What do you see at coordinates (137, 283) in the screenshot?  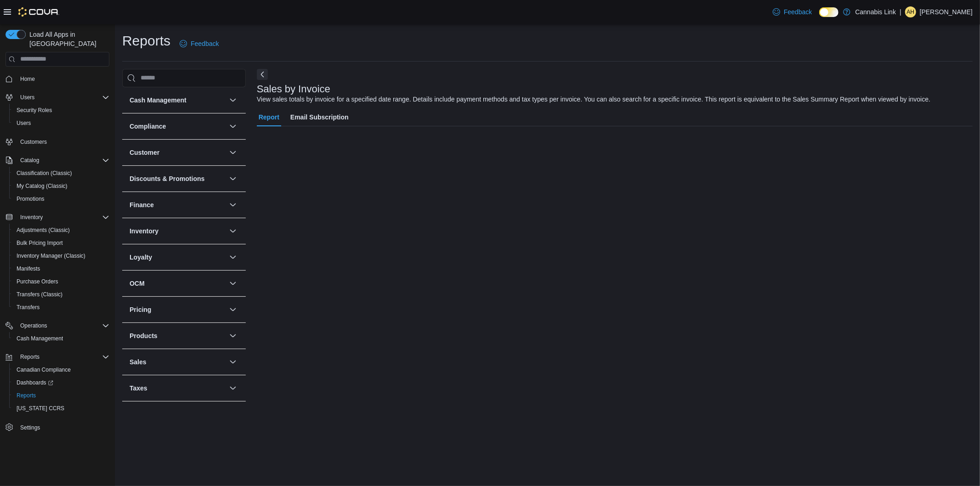 I see `h3: OCM` at bounding box center [137, 283].